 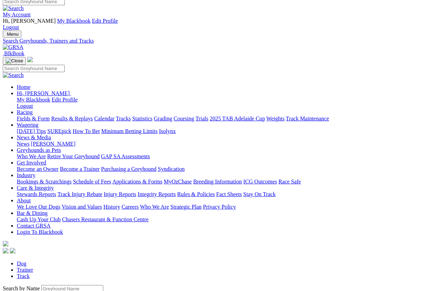 I want to click on a: Strategic Plan, so click(x=186, y=206).